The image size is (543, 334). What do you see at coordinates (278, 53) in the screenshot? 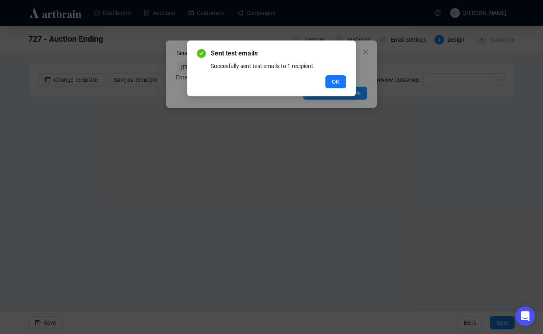
I see `span: Sent test emails` at bounding box center [278, 53].